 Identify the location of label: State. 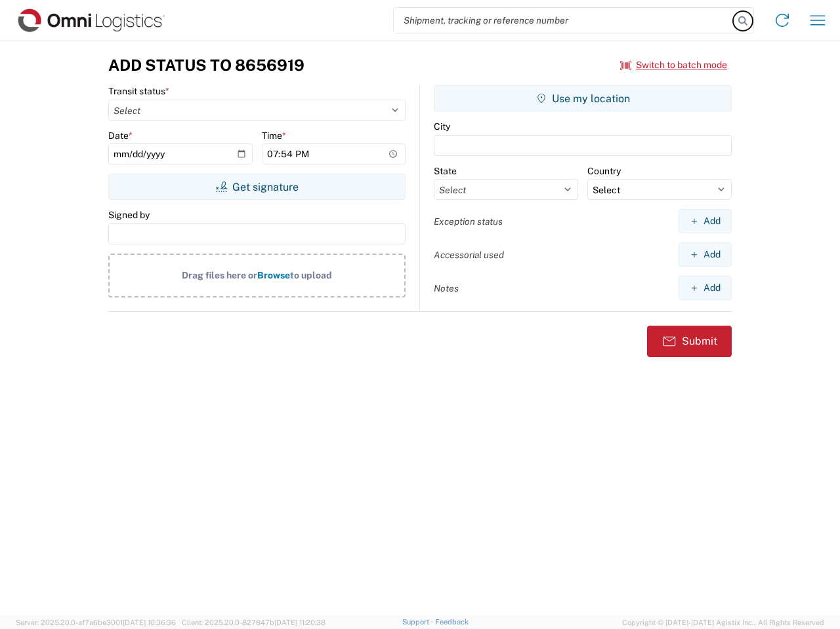
(445, 171).